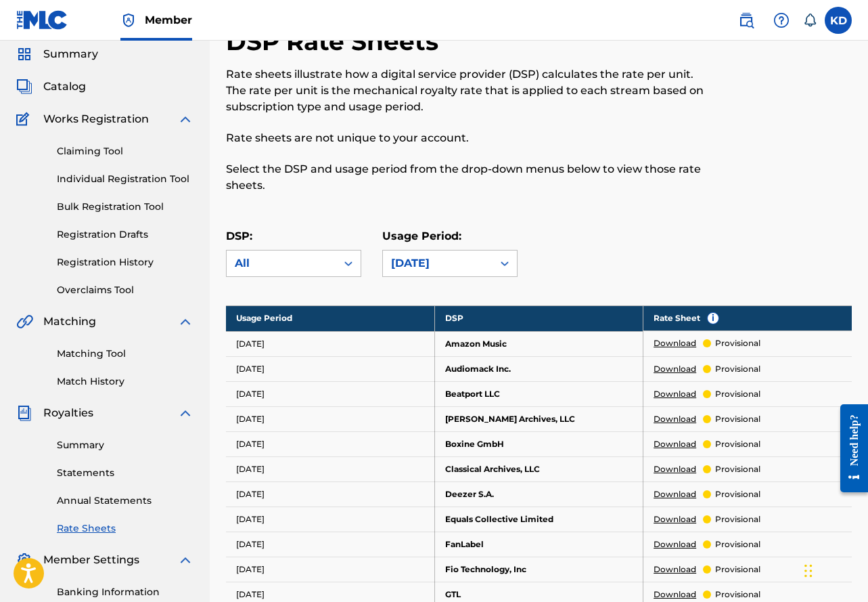  What do you see at coordinates (281, 264) in the screenshot?
I see `div: All` at bounding box center [281, 264].